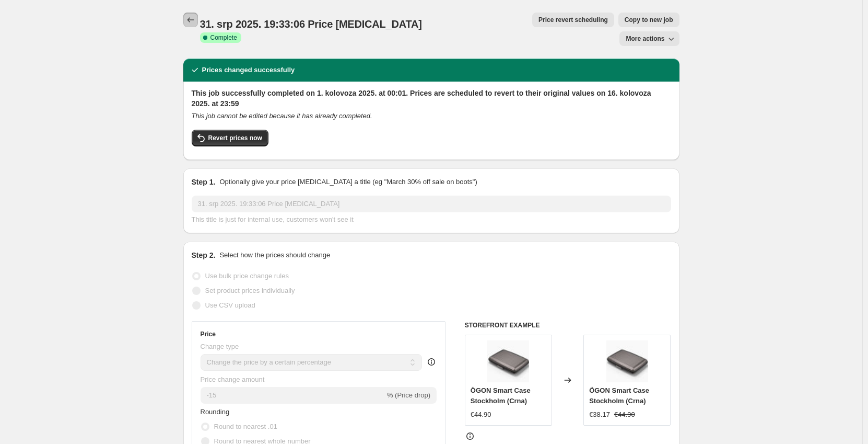  What do you see at coordinates (645, 39) in the screenshot?
I see `span: More actions` at bounding box center [645, 39].